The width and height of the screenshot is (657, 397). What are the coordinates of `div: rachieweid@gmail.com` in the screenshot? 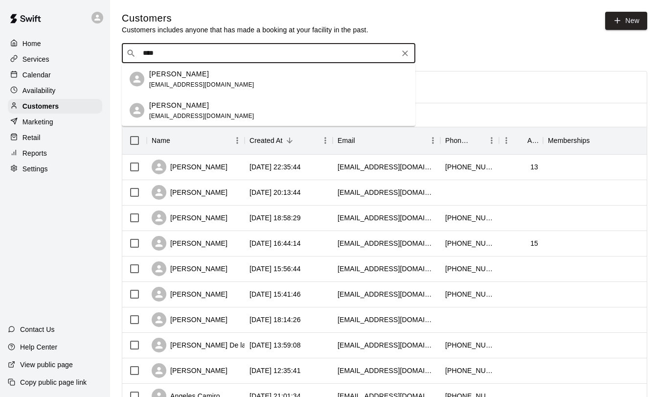 It's located at (386, 370).